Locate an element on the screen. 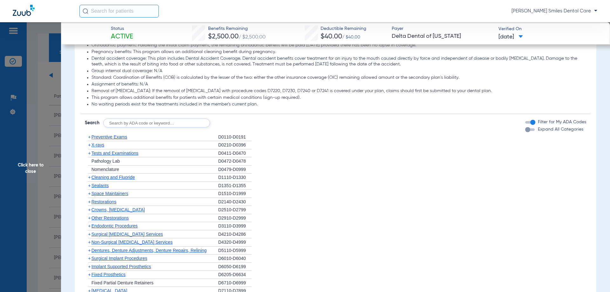 Image resolution: width=610 pixels, height=292 pixels. span: X-rays is located at coordinates (98, 145).